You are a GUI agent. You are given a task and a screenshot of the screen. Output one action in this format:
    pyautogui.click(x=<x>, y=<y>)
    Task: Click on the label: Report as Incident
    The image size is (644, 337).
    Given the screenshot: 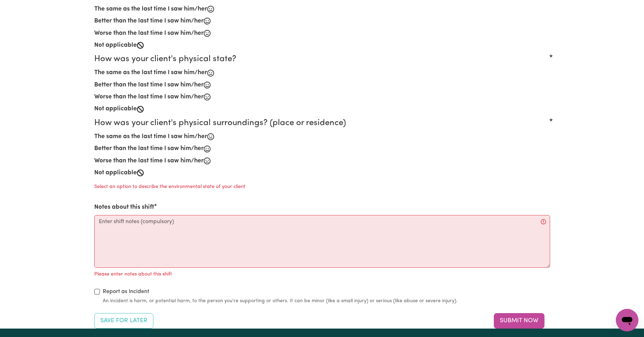 What is the action you would take?
    pyautogui.click(x=126, y=292)
    